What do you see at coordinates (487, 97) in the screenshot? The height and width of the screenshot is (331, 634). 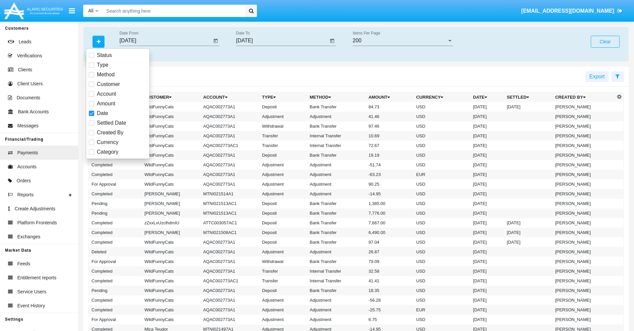 I see `th: Date` at bounding box center [487, 97].